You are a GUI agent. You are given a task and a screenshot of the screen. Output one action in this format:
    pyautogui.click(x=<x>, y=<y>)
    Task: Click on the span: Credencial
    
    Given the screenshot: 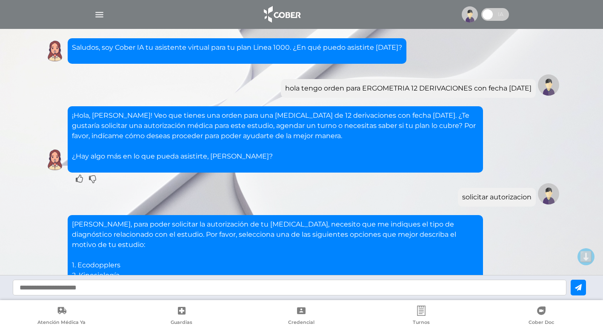 What is the action you would take?
    pyautogui.click(x=301, y=323)
    